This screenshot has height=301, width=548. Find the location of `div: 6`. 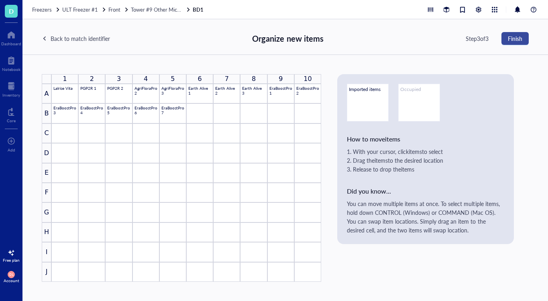

div: 6 is located at coordinates (199, 79).